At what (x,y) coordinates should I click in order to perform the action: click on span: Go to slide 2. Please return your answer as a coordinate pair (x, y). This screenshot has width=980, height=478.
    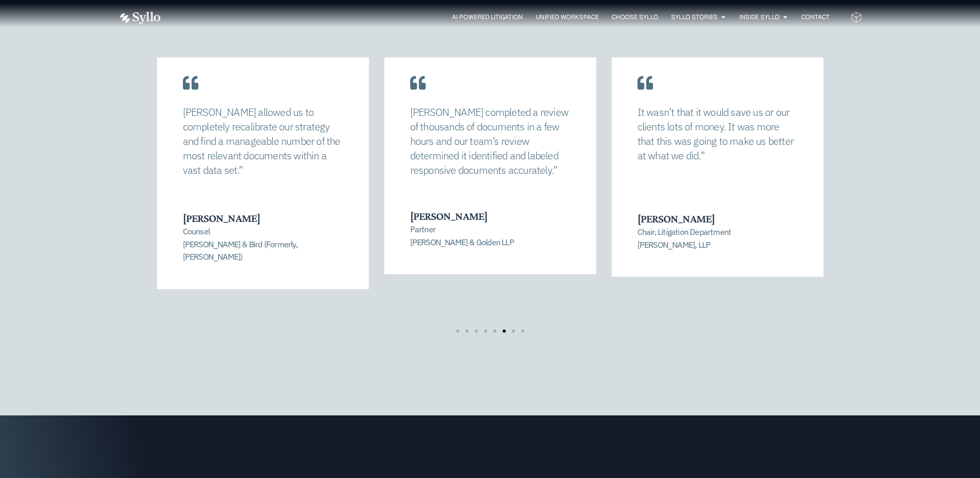
    Looking at the image, I should click on (467, 331).